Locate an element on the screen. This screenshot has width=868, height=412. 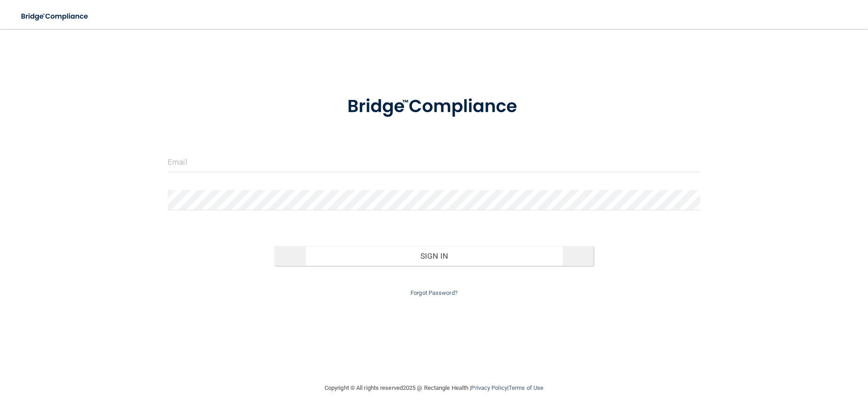
a: Forgot Password? is located at coordinates (434, 292).